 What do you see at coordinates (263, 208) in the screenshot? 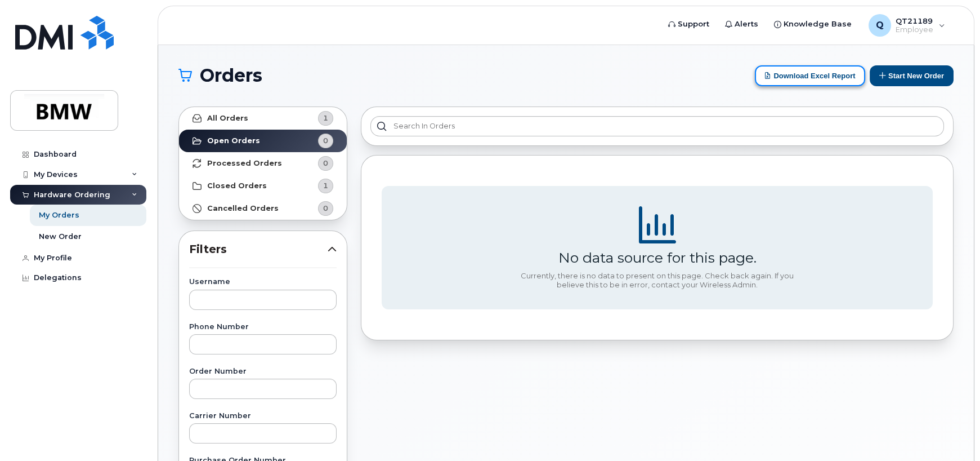
I see `a: Cancelled Orders0` at bounding box center [263, 208].